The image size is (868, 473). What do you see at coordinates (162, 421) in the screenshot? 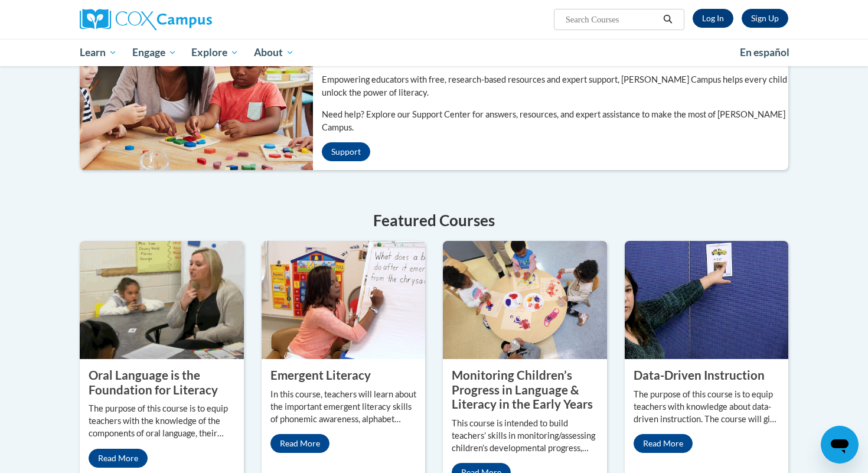
I see `p: The purpose of this course is to equip teachers with the knowledge of the components of oral lang...` at bounding box center [162, 421].